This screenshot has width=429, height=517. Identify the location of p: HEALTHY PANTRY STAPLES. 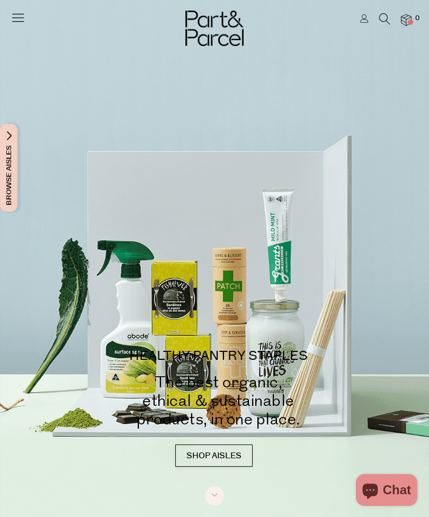
(218, 356).